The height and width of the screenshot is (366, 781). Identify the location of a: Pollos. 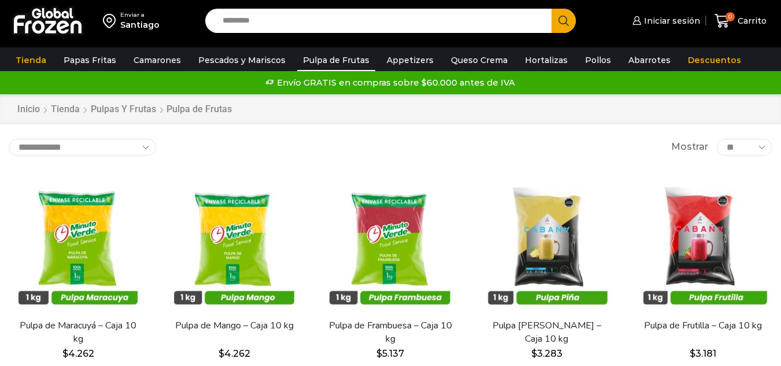
(597, 60).